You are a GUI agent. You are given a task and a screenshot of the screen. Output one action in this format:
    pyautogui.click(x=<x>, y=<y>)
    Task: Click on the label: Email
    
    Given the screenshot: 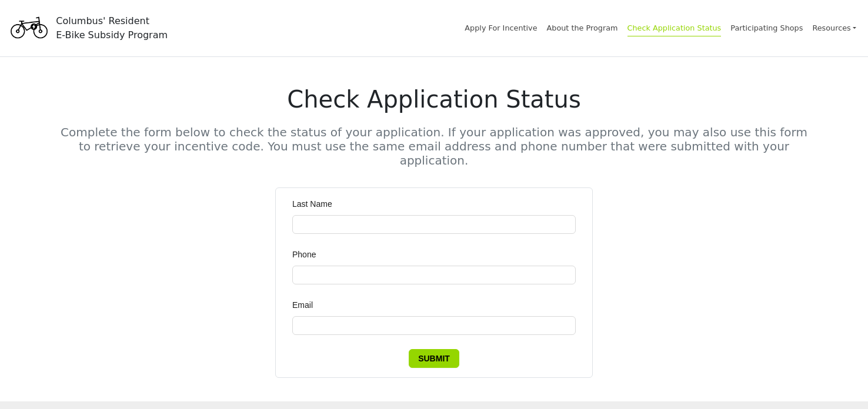 What is the action you would take?
    pyautogui.click(x=307, y=305)
    